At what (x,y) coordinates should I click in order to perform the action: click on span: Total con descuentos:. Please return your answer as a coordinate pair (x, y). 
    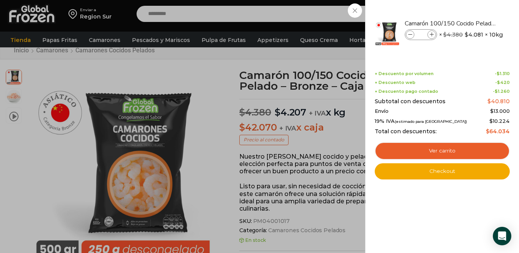
    Looking at the image, I should click on (405, 131).